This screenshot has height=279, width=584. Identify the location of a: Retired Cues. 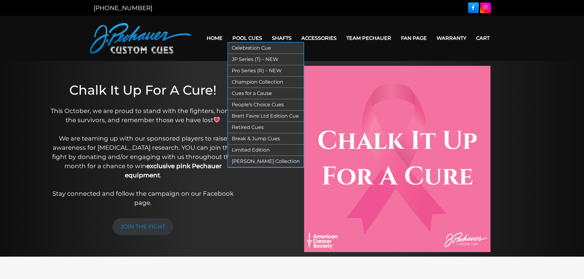
(266, 127).